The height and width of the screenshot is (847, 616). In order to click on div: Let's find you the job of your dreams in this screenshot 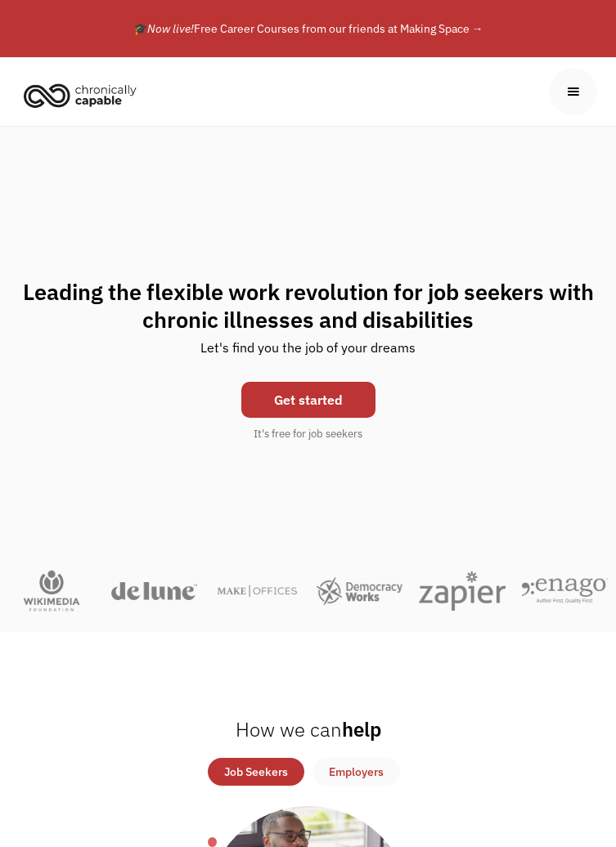, I will do `click(307, 354)`.